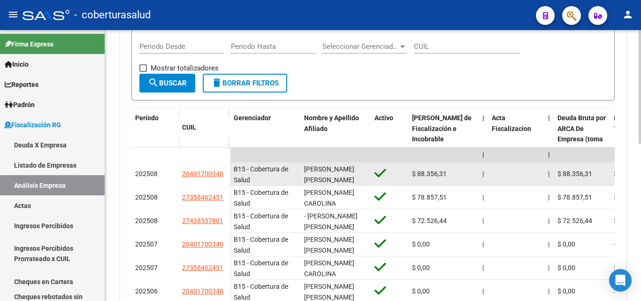 The height and width of the screenshot is (301, 641). What do you see at coordinates (147, 118) in the screenshot?
I see `span: Período` at bounding box center [147, 118].